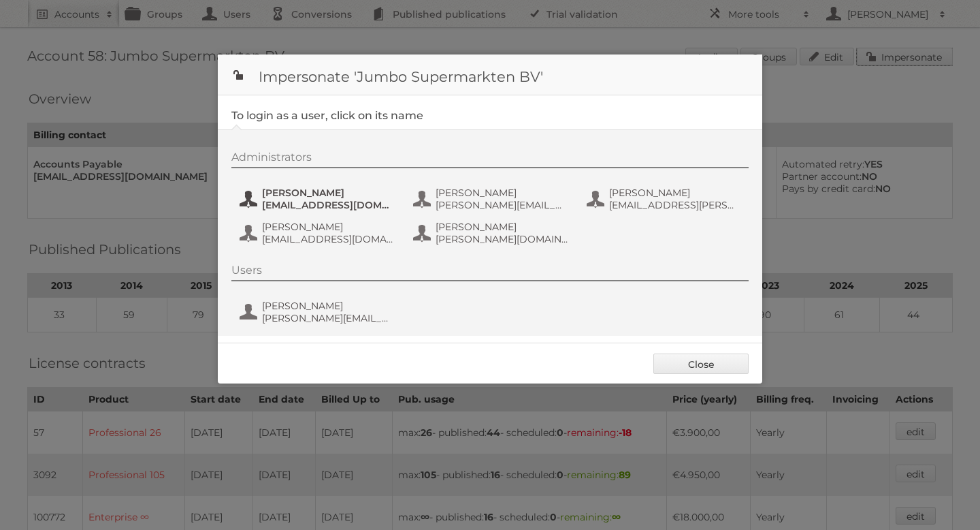  What do you see at coordinates (490, 159) in the screenshot?
I see `div: Administrators` at bounding box center [490, 159].